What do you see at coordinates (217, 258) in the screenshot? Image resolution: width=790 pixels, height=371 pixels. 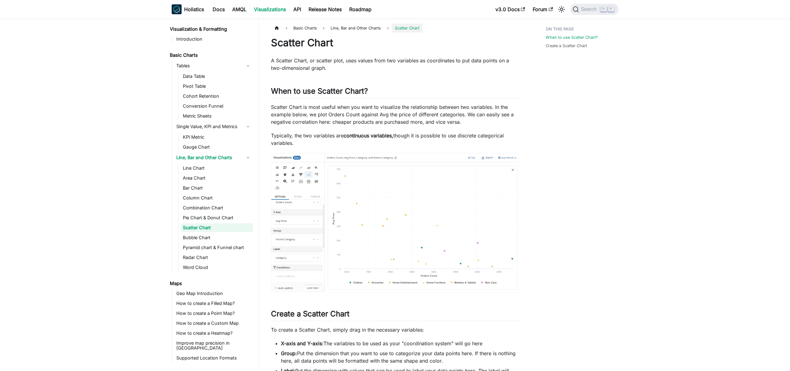 I see `a: Radar Chart` at bounding box center [217, 258].